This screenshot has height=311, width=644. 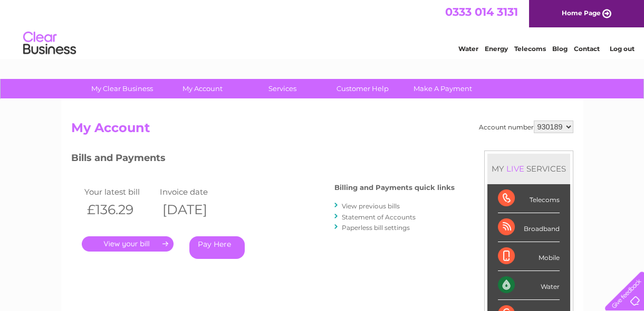 I want to click on h4: Billing and Payments quick links, so click(x=395, y=187).